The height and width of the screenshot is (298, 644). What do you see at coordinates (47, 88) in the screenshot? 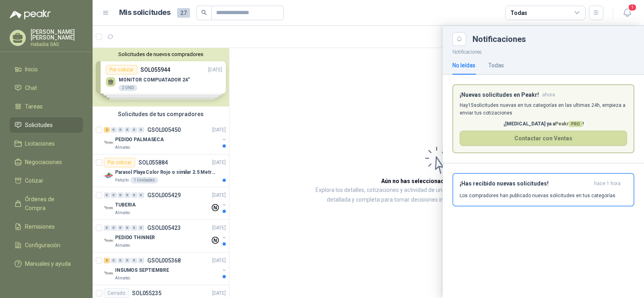
I see `a: Chat` at bounding box center [47, 88].